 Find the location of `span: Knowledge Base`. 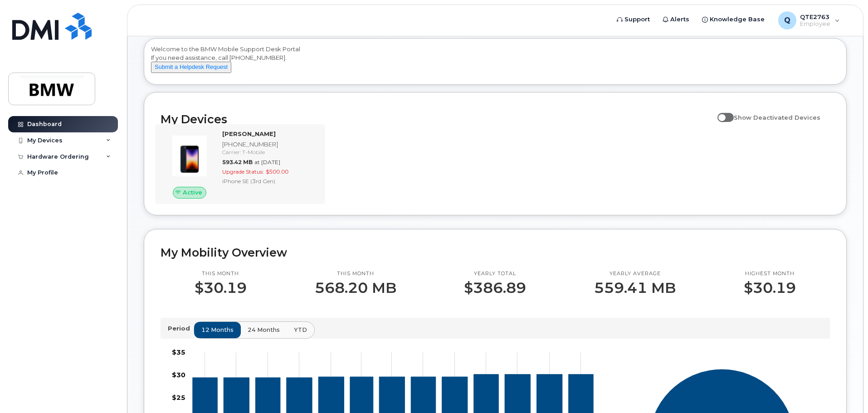

span: Knowledge Base is located at coordinates (737, 19).